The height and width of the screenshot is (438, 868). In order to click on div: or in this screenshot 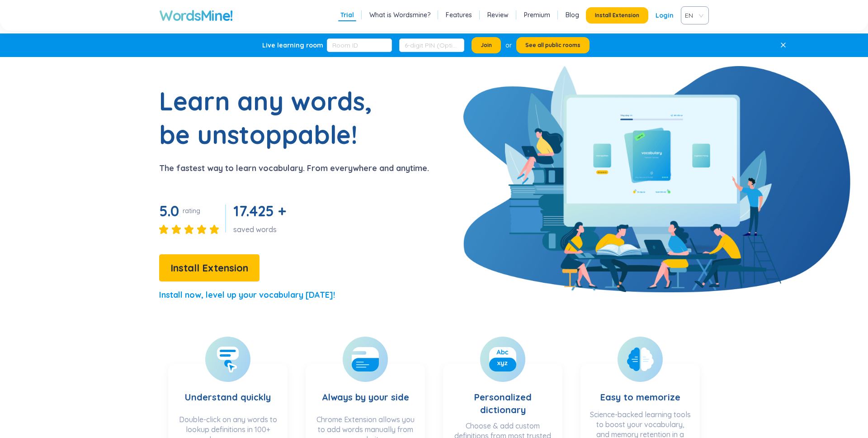, I will do `click(509, 45)`.